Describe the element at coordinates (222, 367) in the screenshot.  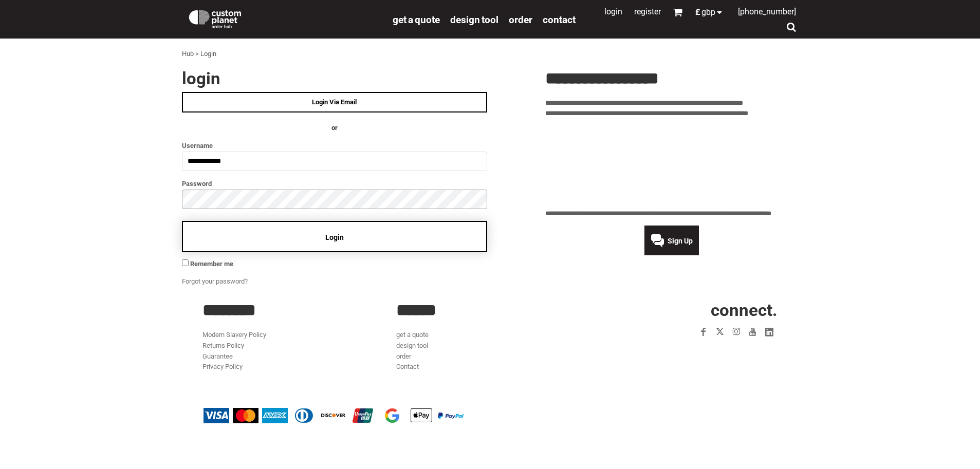
I see `a: Privacy Policy` at that location.